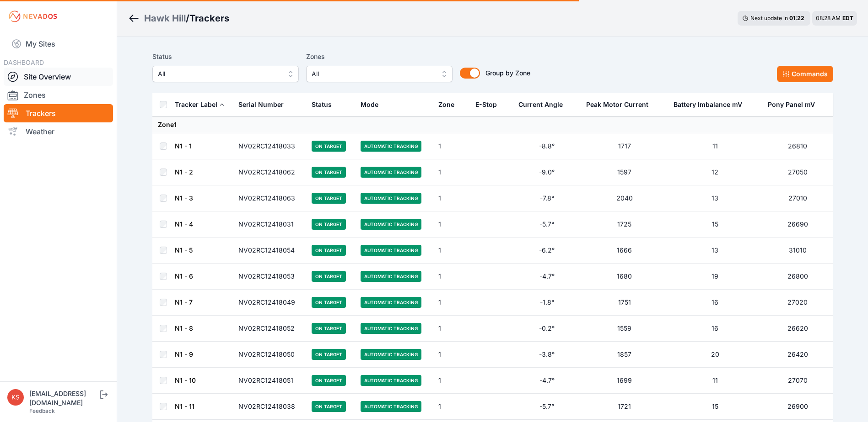 This screenshot has width=868, height=422. Describe the element at coordinates (540, 105) in the screenshot. I see `div: Current Angle` at that location.